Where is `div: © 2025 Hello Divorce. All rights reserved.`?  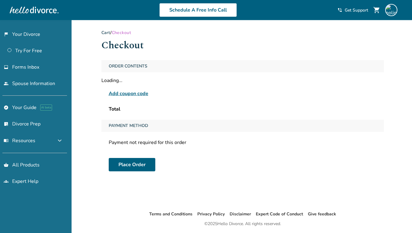 div: © 2025 Hello Divorce. All rights reserved. is located at coordinates (243, 224).